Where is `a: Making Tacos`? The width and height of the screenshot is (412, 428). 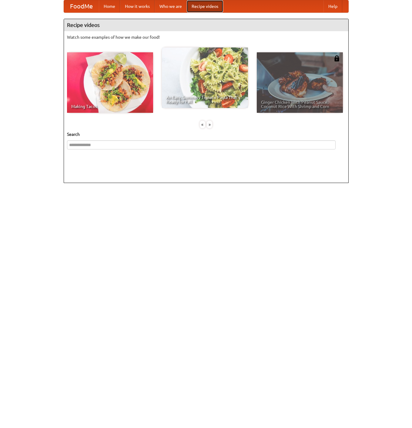
a: Making Tacos is located at coordinates (110, 83).